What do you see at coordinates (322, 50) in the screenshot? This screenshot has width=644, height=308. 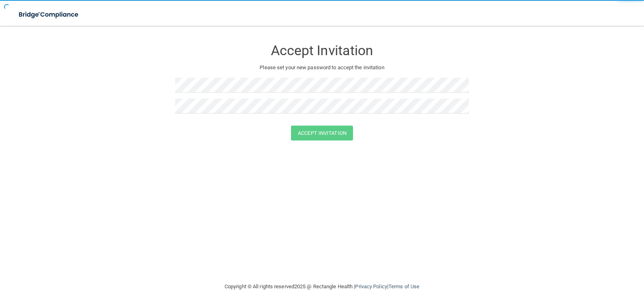 I see `h3: Accept Invitation` at bounding box center [322, 50].